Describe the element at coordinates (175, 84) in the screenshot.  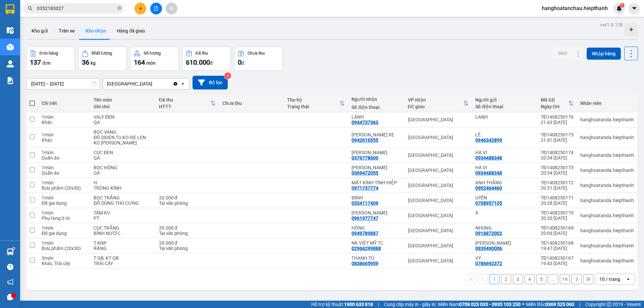
I see `svg: Clear value` at that location.